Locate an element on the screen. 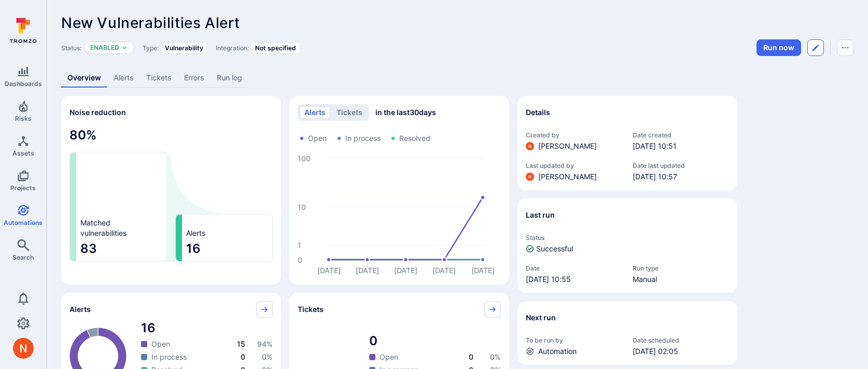  span: Matched vulnerabilities is located at coordinates (103, 228).